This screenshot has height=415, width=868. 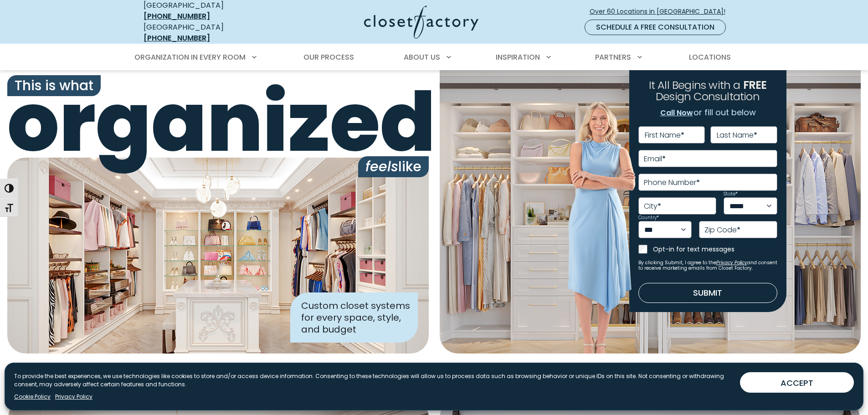 What do you see at coordinates (672, 183) in the screenshot?
I see `label: Phone Number` at bounding box center [672, 183].